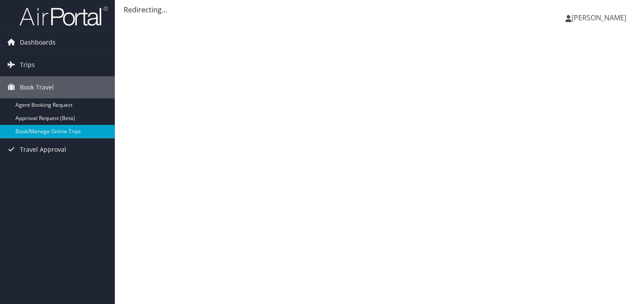 The width and height of the screenshot is (644, 304). I want to click on img: airportal-logo.png, so click(63, 16).